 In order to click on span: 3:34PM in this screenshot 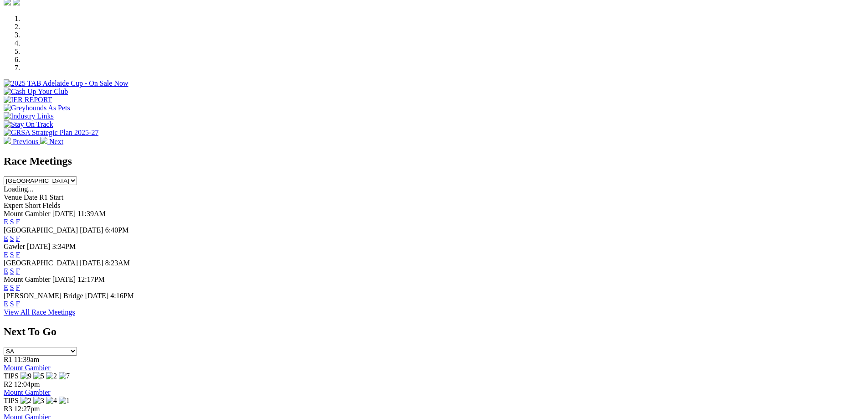, I will do `click(64, 246)`.